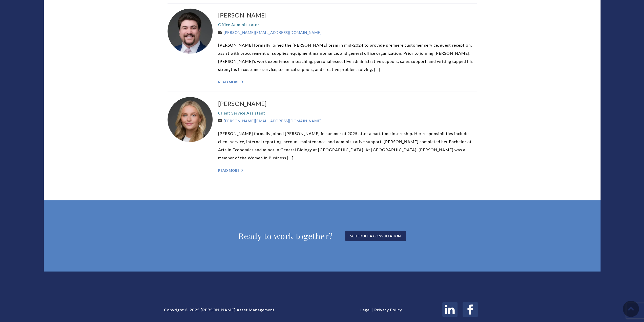 The height and width of the screenshot is (322, 644). I want to click on p: Office Administrator, so click(348, 25).